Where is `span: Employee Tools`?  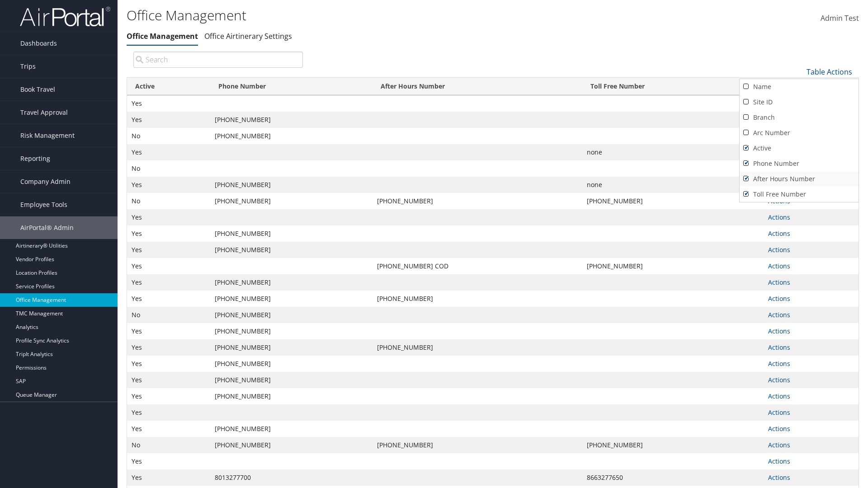
span: Employee Tools is located at coordinates (44, 205).